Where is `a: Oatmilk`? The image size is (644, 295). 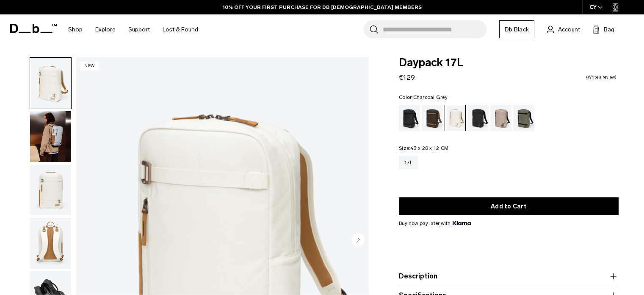
a: Oatmilk is located at coordinates (456, 118).